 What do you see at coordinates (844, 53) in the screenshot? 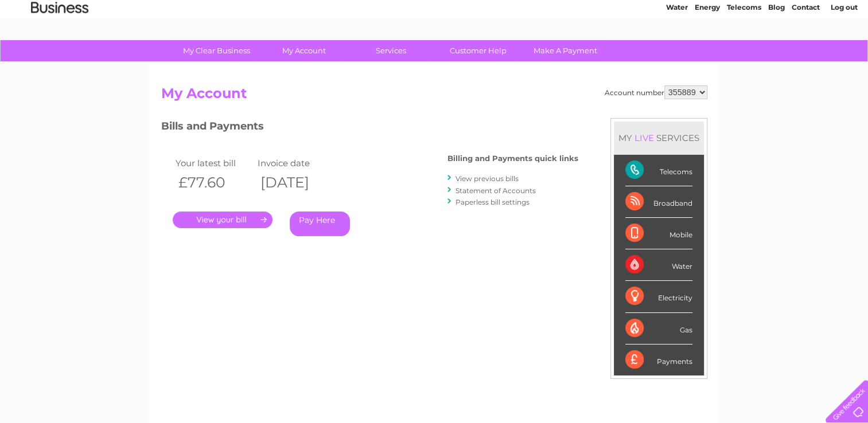
I see `a: Log out` at bounding box center [844, 53].